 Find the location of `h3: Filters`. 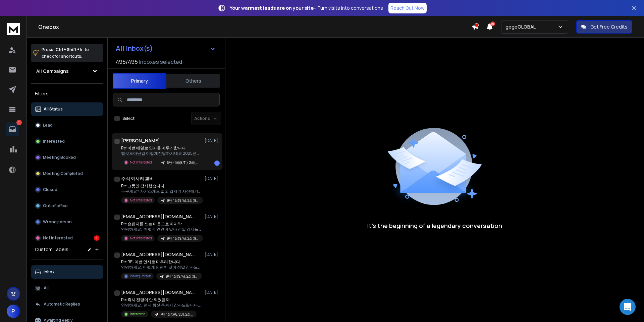

h3: Filters is located at coordinates (67, 94).